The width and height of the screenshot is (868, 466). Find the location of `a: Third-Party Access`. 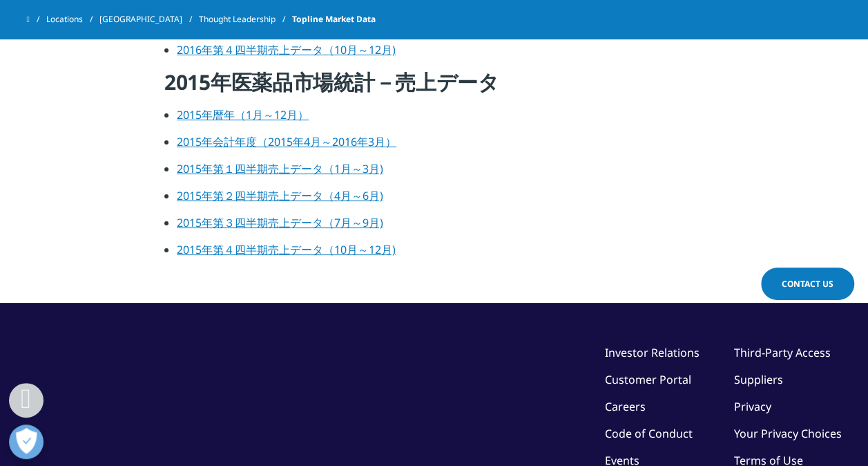

a: Third-Party Access is located at coordinates (783, 353).